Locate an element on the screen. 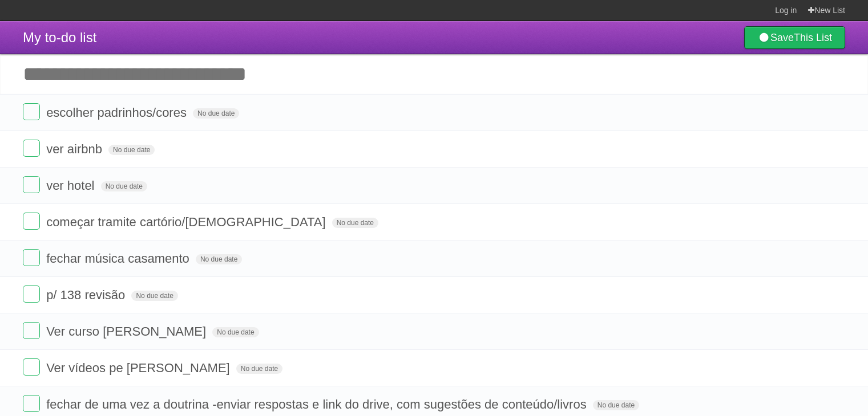  a: SaveThis List is located at coordinates (795, 37).